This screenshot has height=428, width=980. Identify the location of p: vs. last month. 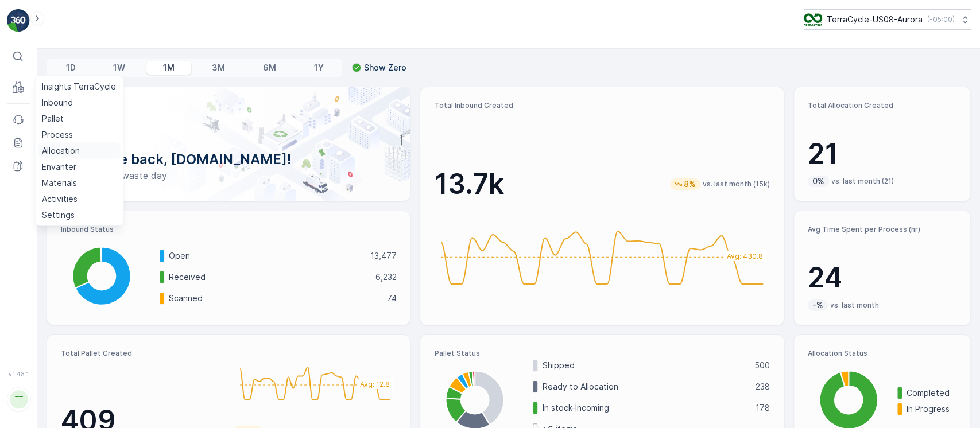
(854, 305).